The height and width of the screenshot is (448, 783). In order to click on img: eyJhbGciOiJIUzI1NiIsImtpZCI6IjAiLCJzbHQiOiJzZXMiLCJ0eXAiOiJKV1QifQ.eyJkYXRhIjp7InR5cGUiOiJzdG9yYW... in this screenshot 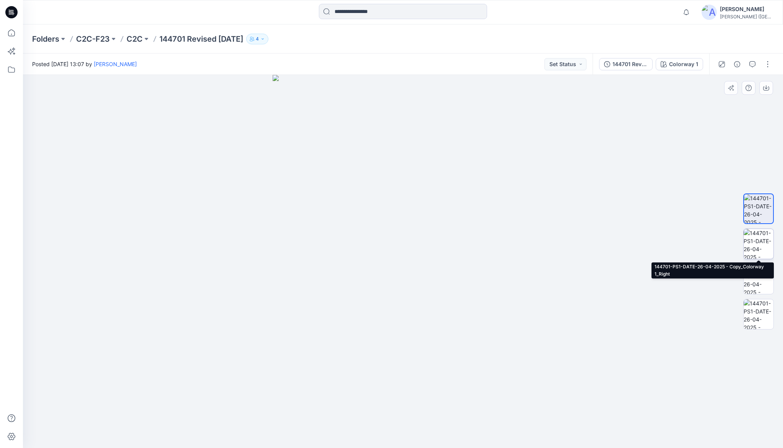, I will do `click(403, 261)`.